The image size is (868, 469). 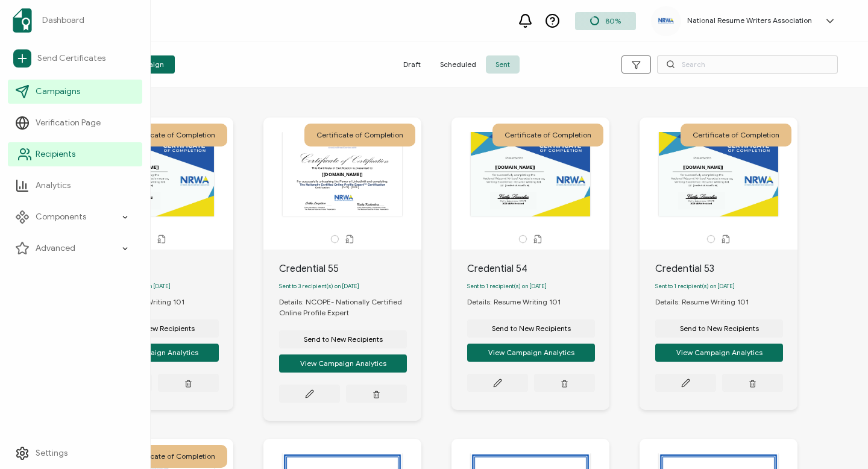 What do you see at coordinates (75, 59) in the screenshot?
I see `a: Send Certificates` at bounding box center [75, 59].